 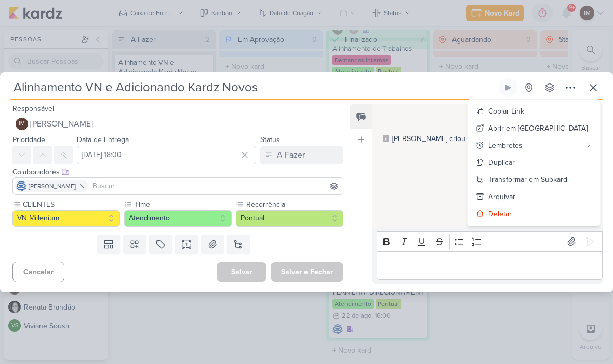 I want to click on button: Cancelar, so click(x=39, y=272).